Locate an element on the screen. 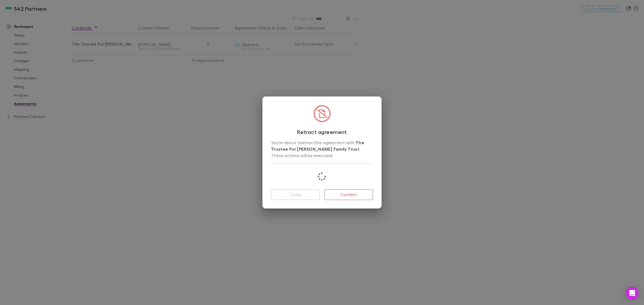 Image resolution: width=644 pixels, height=305 pixels. h3: Retract agreement is located at coordinates (322, 132).